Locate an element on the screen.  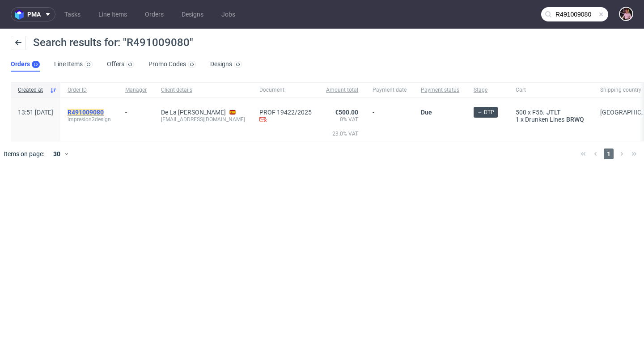
span: → DTP is located at coordinates (486, 112).